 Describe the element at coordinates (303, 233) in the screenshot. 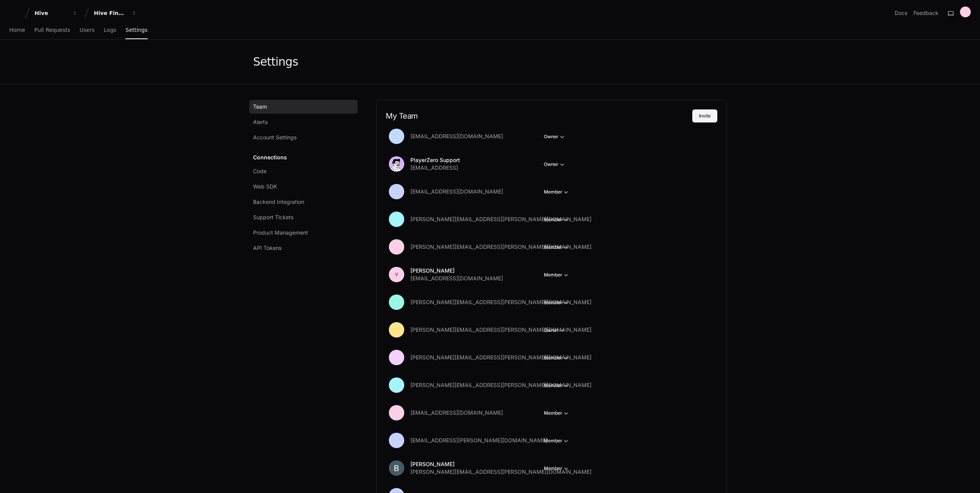

I see `a: Product Management` at that location.